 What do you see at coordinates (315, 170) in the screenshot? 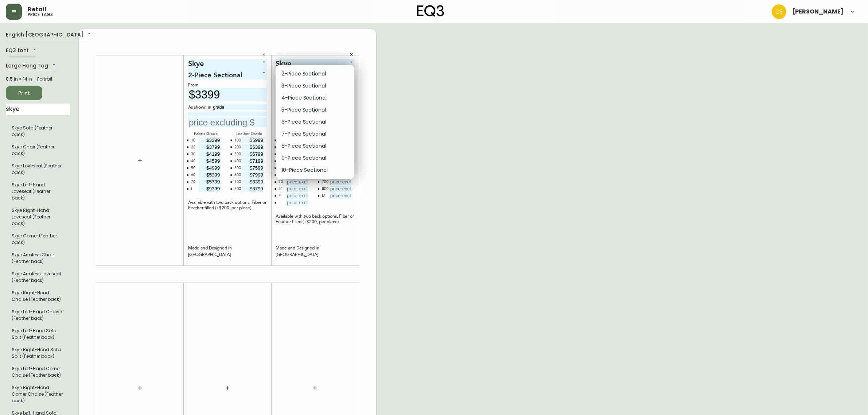
I see `li: 10-Piece Sectional` at bounding box center [315, 170].